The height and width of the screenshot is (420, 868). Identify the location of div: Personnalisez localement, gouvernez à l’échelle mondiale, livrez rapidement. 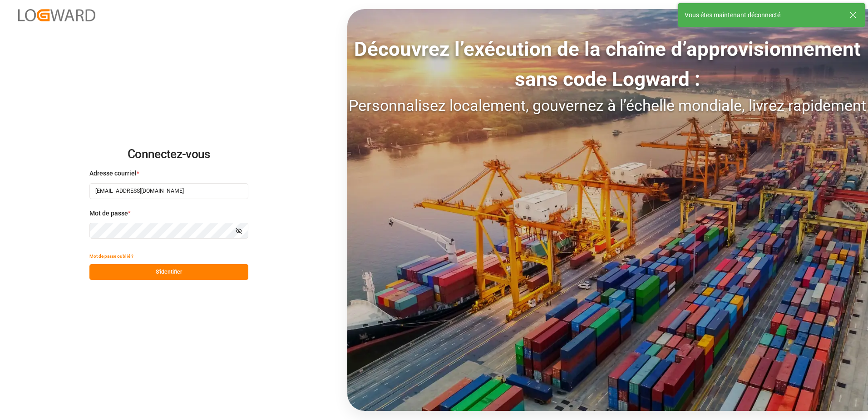
(608, 106).